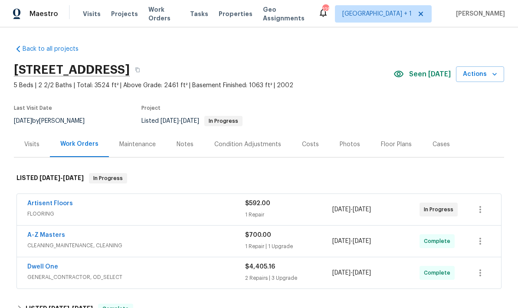 This screenshot has height=308, width=518. Describe the element at coordinates (325, 10) in the screenshot. I see `div: 125` at that location.